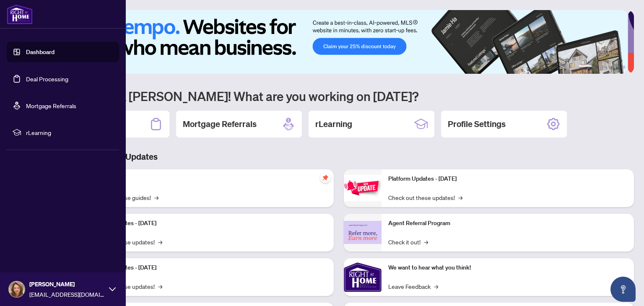  I want to click on a: Deal Processing, so click(47, 79).